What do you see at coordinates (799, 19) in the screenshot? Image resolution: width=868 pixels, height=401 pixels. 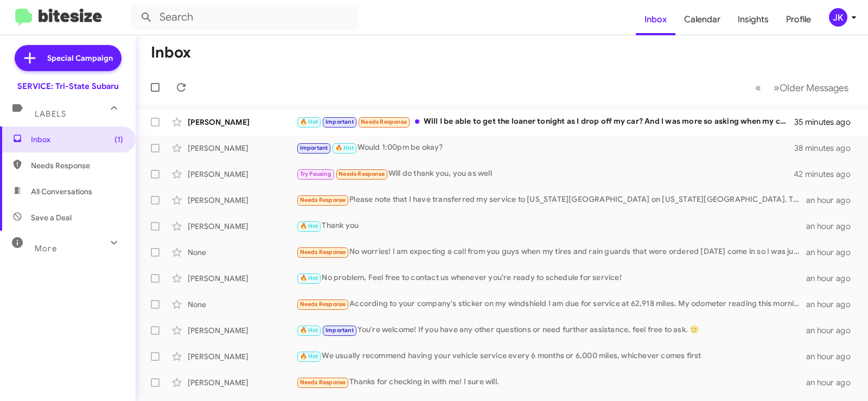 I see `a: Profile` at bounding box center [799, 19].